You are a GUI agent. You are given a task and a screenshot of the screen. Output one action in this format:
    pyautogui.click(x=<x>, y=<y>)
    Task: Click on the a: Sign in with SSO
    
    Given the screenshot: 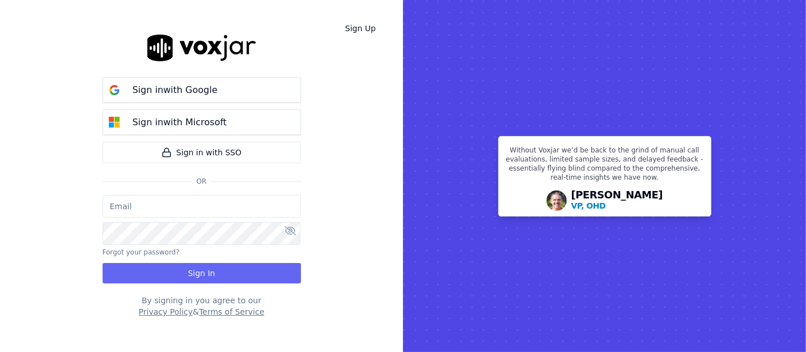 What is the action you would take?
    pyautogui.click(x=202, y=152)
    